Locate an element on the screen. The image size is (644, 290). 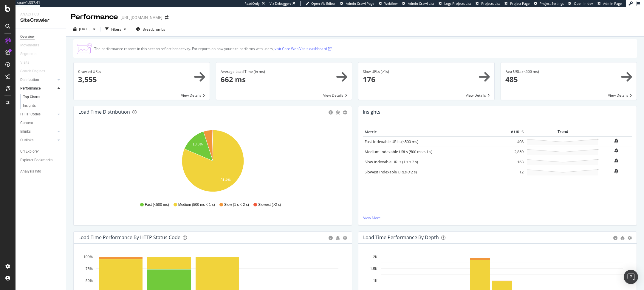
span: Admin Crawl List is located at coordinates (421, 3).